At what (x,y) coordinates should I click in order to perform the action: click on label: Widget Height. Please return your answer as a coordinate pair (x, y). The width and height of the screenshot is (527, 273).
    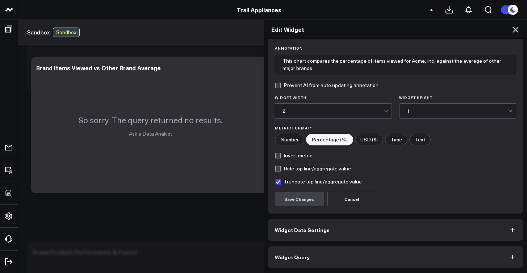
    Looking at the image, I should click on (458, 98).